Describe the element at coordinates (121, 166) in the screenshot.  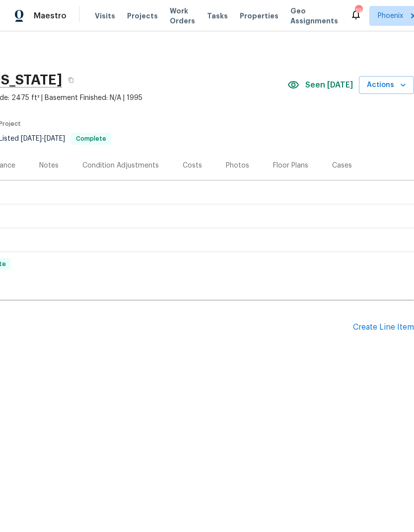
I see `div: Condition Adjustments` at that location.